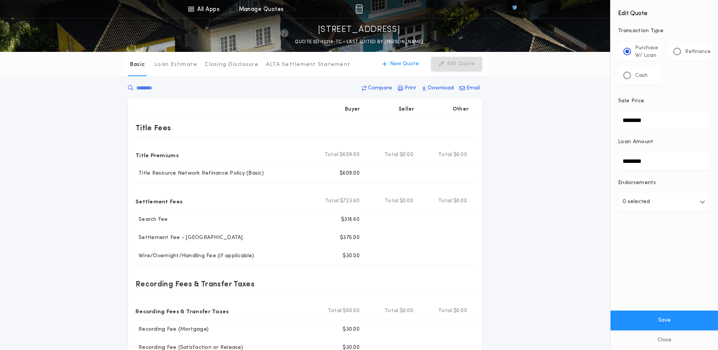 Image resolution: width=718 pixels, height=350 pixels. Describe the element at coordinates (470, 88) in the screenshot. I see `button: Email` at that location.